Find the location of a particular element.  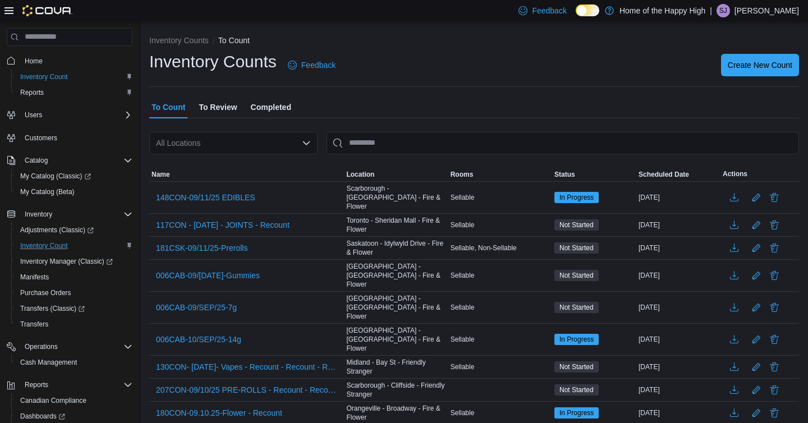

span: Adjustments (Classic) is located at coordinates (57, 230).